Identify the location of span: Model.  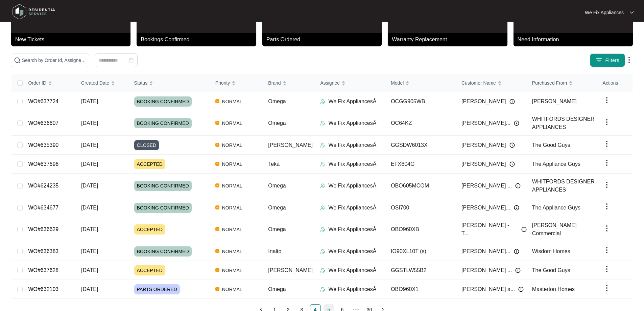
(397, 83).